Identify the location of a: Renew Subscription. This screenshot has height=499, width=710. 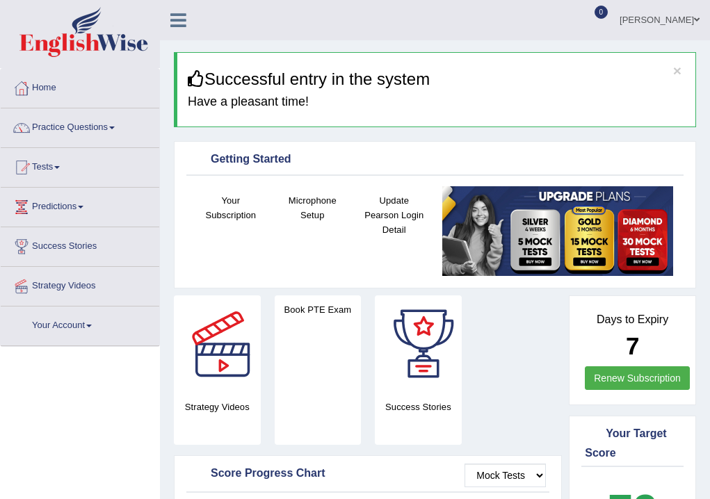
(637, 378).